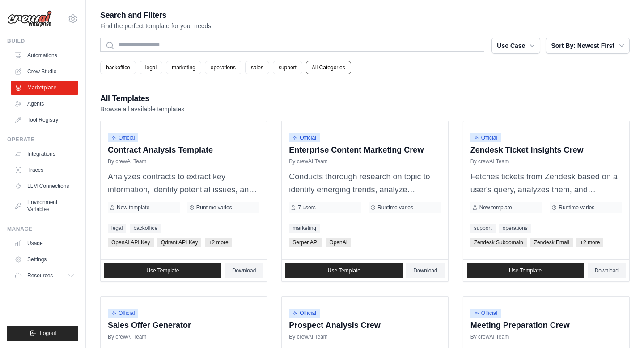 The image size is (644, 348). I want to click on span: Logout, so click(48, 333).